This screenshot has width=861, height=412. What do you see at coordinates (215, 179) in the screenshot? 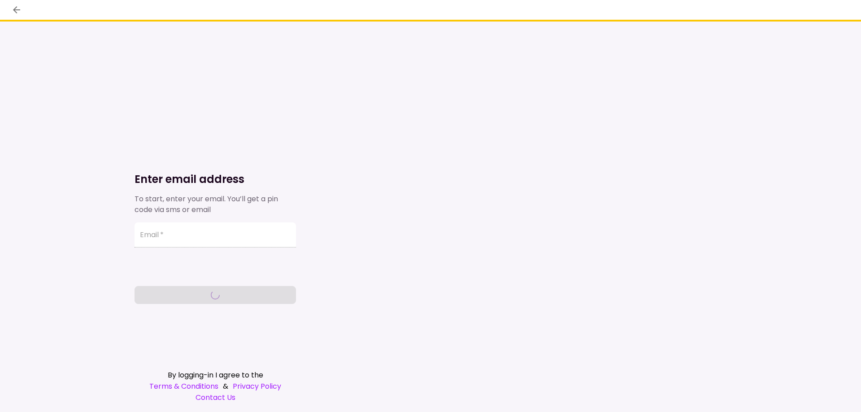
I see `h1: Enter email address` at bounding box center [215, 179].